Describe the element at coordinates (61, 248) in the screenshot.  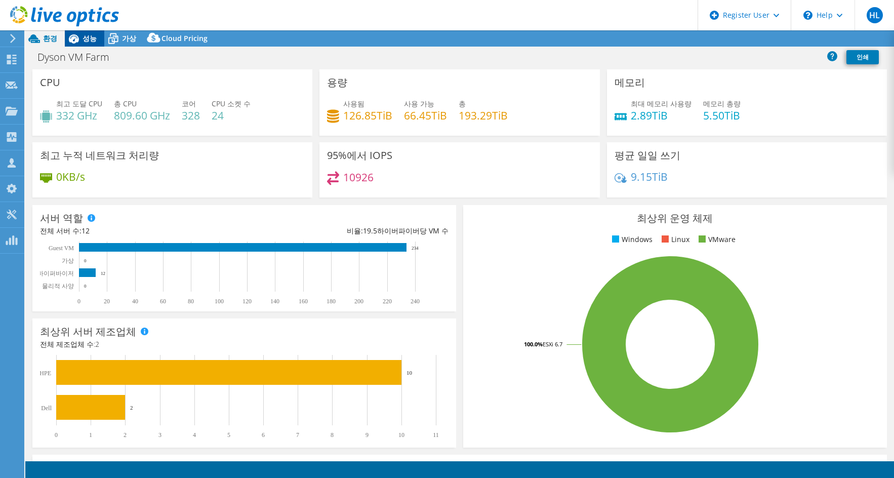
I see `text: Guest VM` at that location.